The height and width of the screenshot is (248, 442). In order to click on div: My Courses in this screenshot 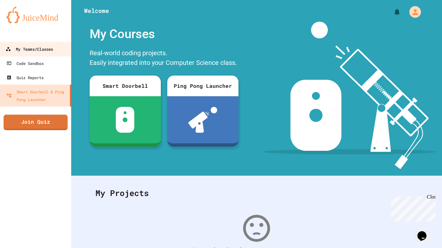, I will do `click(164, 34)`.